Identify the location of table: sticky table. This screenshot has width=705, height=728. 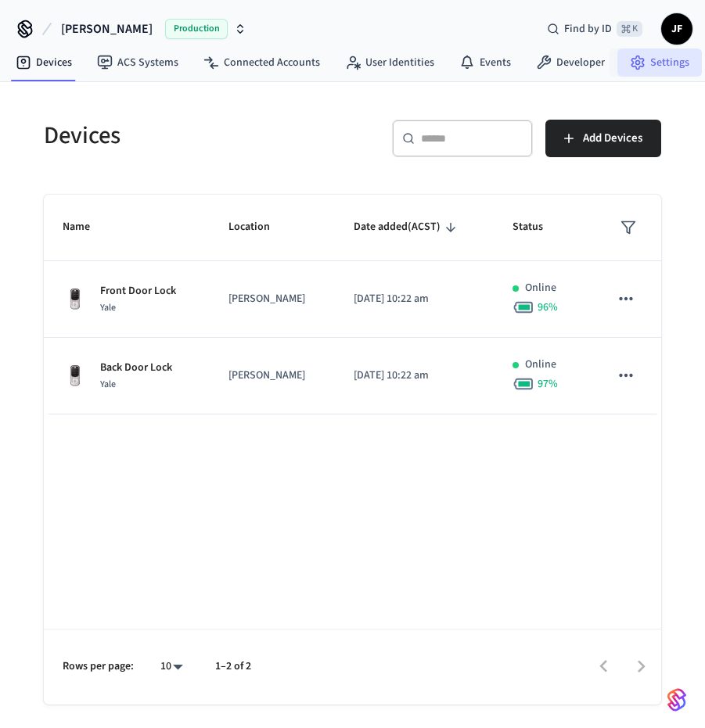
(352, 304).